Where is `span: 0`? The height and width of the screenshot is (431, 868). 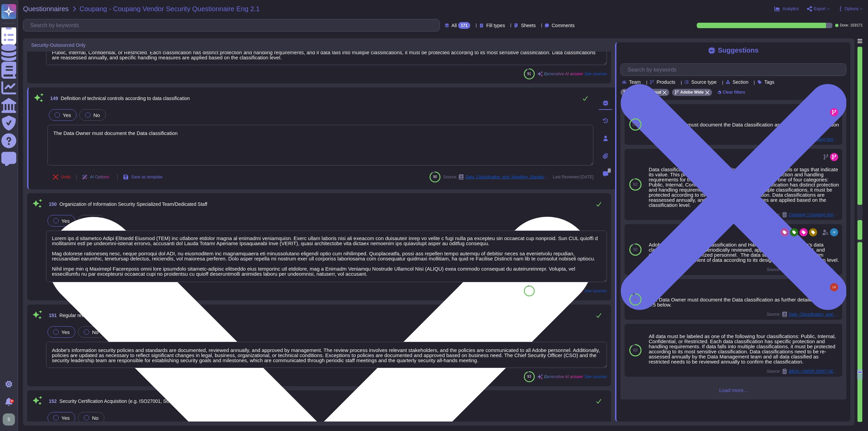 span: 0 is located at coordinates (609, 171).